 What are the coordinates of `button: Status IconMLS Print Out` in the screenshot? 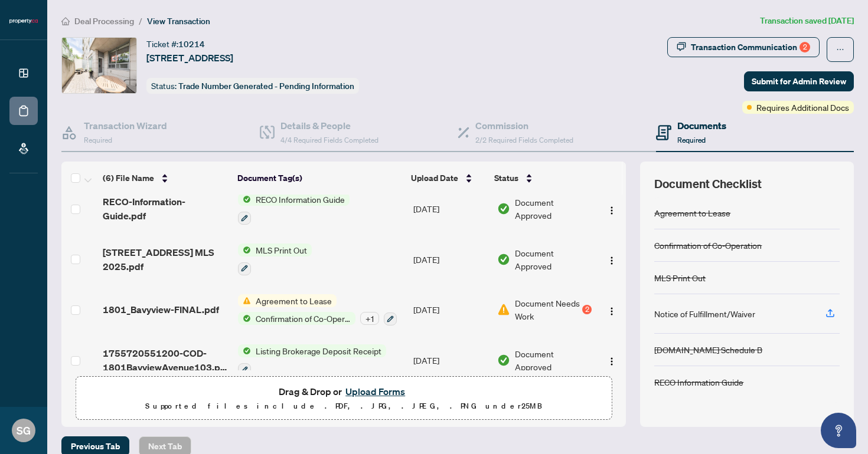 It's located at (274, 260).